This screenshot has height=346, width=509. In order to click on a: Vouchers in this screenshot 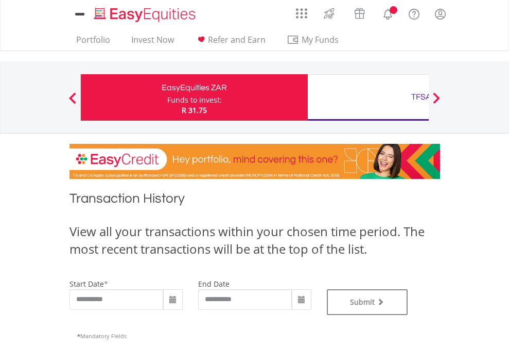, I will do `click(360, 12)`.